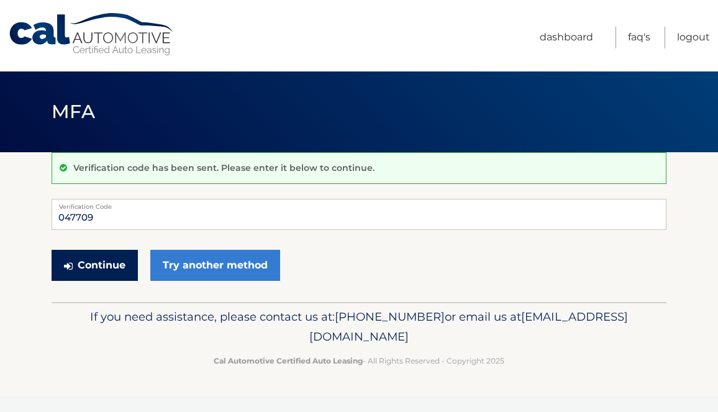  What do you see at coordinates (94, 265) in the screenshot?
I see `button: Continue` at bounding box center [94, 265].